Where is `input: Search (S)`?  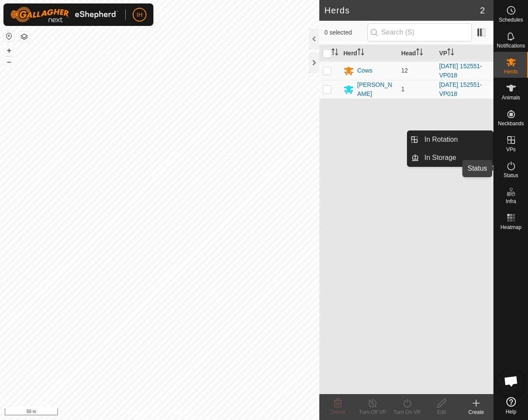 input: Search (S) is located at coordinates (419, 32).